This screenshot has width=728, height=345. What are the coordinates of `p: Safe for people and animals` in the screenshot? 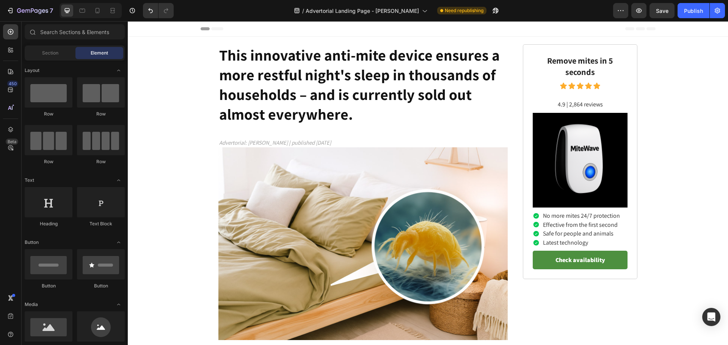 It's located at (453, 213).